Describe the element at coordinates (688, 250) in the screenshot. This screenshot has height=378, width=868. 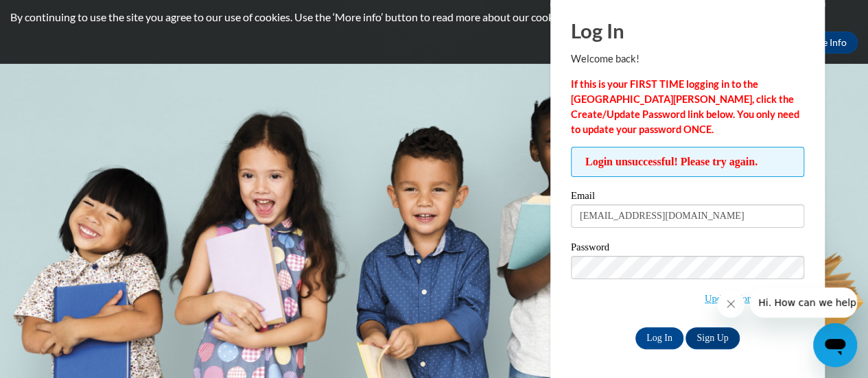
I see `label: Password` at that location.